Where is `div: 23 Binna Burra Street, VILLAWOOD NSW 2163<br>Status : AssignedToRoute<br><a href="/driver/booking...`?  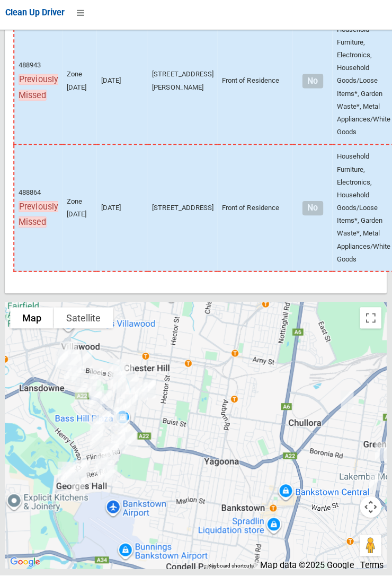 div: 23 Binna Burra Street, VILLAWOOD NSW 2163<br>Status : AssignedToRoute<br><a href="/driver/booking... is located at coordinates (72, 352).